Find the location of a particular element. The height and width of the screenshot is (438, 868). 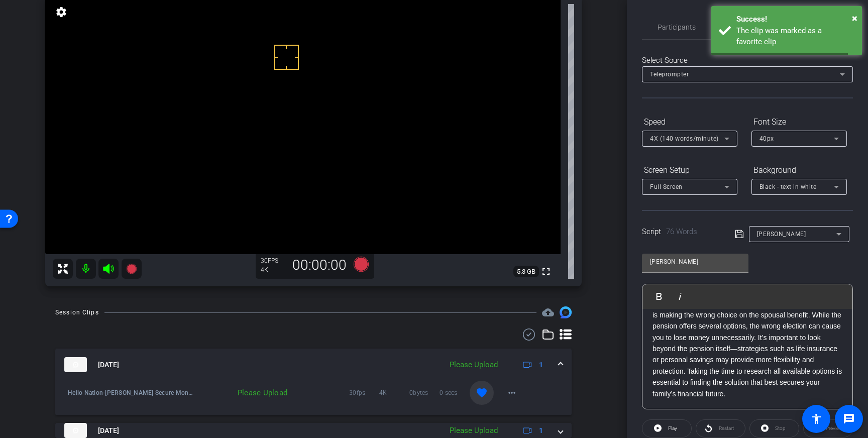

div: Session Clips is located at coordinates (77, 312).